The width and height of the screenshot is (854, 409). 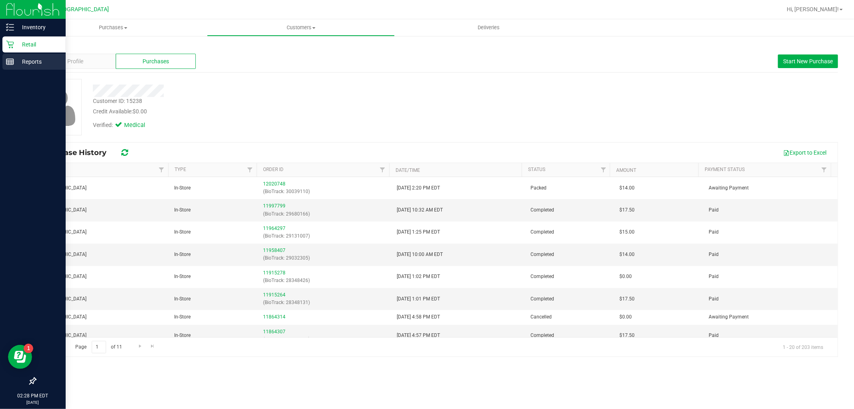 I want to click on inline-svg: Retail, so click(x=10, y=44).